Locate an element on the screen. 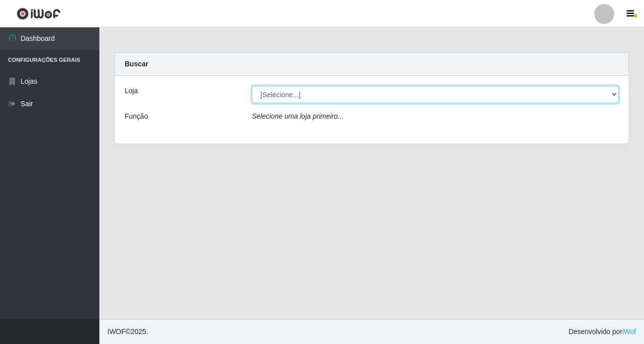 This screenshot has width=644, height=344. span: IWOF is located at coordinates (116, 331).